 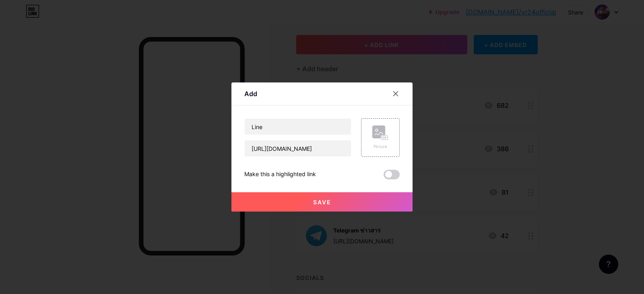 I want to click on input: Title, so click(x=298, y=127).